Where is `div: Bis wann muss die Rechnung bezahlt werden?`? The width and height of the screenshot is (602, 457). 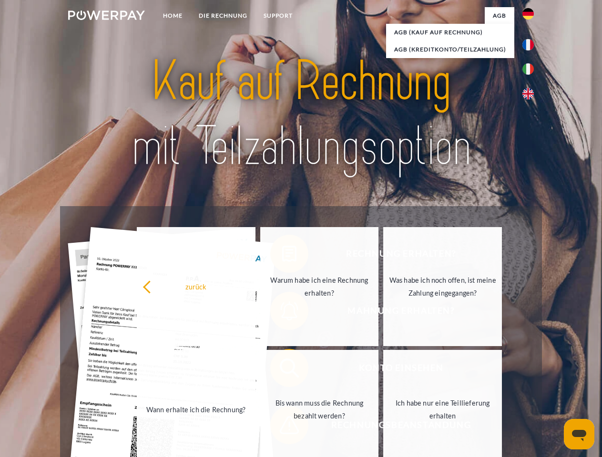 div: Bis wann muss die Rechnung bezahlt werden? is located at coordinates (319, 410).